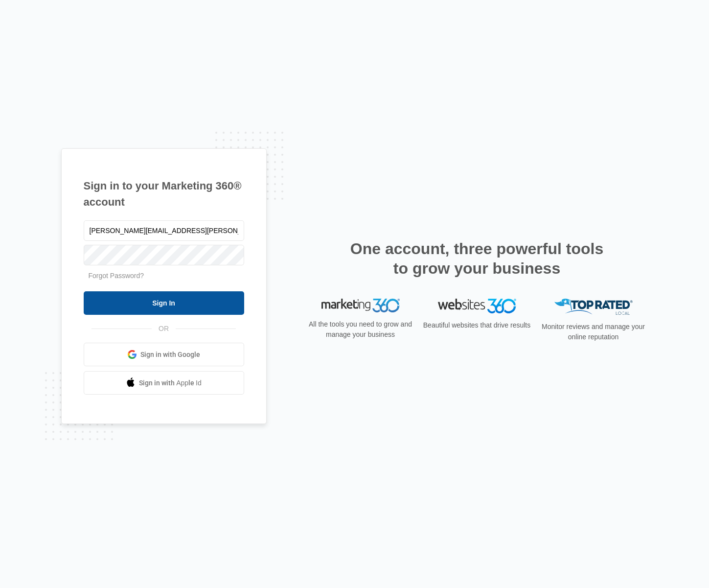  What do you see at coordinates (478, 325) in the screenshot?
I see `p: Beautiful websites that drive results` at bounding box center [478, 325].